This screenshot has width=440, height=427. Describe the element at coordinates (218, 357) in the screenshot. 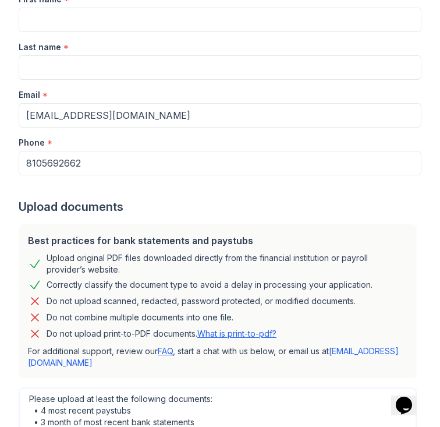

I see `p: For additional support, review our , start a chat with us below, or email us at` at that location.